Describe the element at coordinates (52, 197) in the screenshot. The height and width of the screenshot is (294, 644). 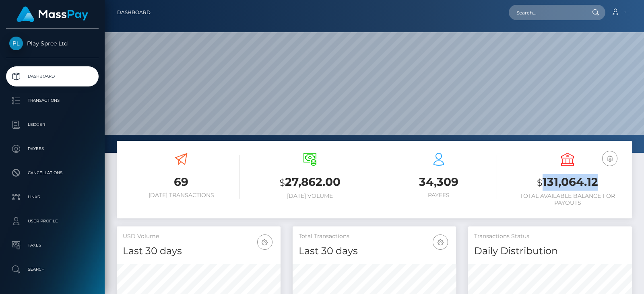
I see `a: Links` at that location.